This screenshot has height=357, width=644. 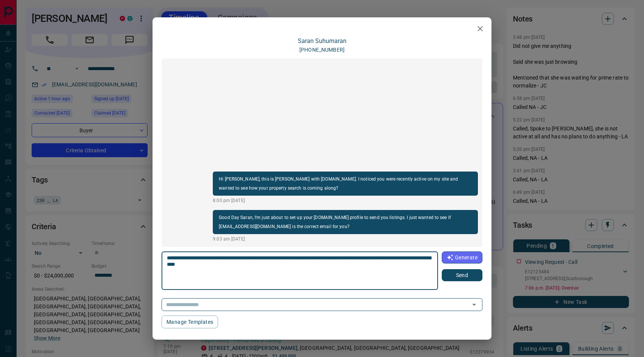 What do you see at coordinates (462, 275) in the screenshot?
I see `button: Send` at bounding box center [462, 275].